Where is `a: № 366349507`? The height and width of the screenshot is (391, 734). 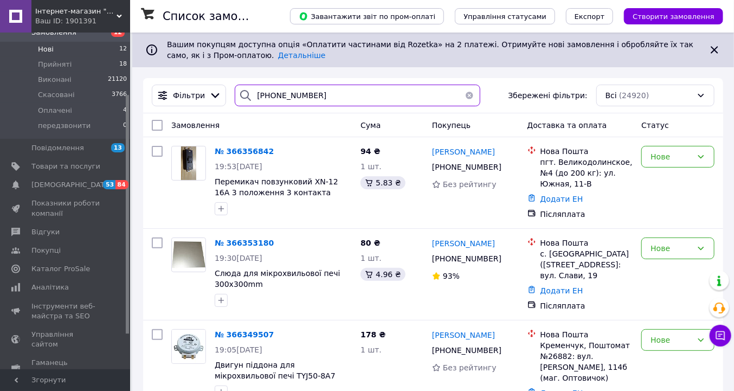 a: № 366349507 is located at coordinates (244, 335).